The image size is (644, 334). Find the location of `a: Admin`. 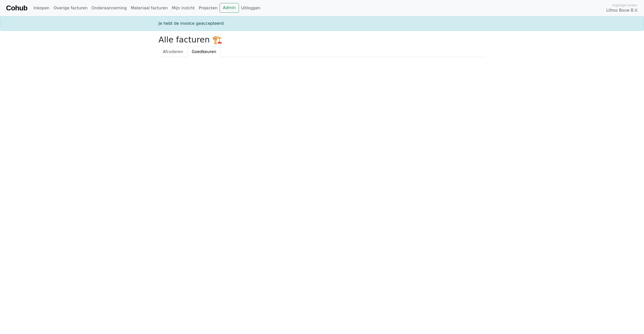

a: Admin is located at coordinates (229, 8).